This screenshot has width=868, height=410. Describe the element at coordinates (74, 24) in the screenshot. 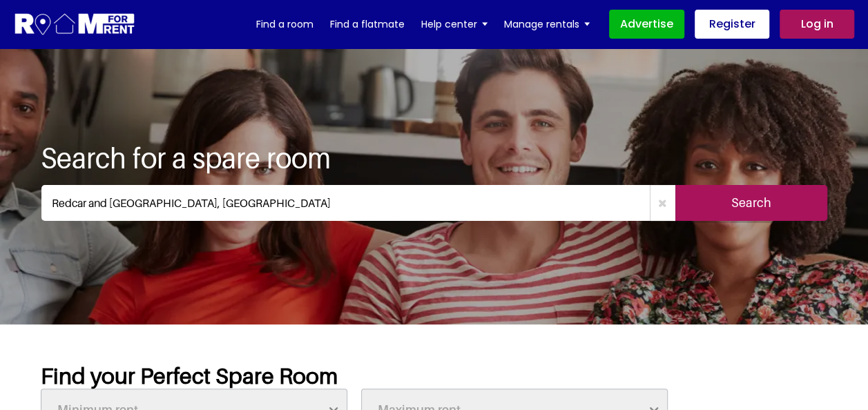

I see `img: Logo for Room for Rent, featuring a welcoming design with a house icon and modern typography` at that location.